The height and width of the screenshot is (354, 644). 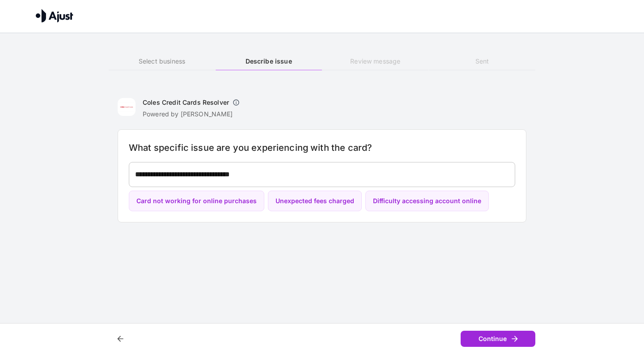 What do you see at coordinates (376, 61) in the screenshot?
I see `h6: Review message` at bounding box center [376, 61].